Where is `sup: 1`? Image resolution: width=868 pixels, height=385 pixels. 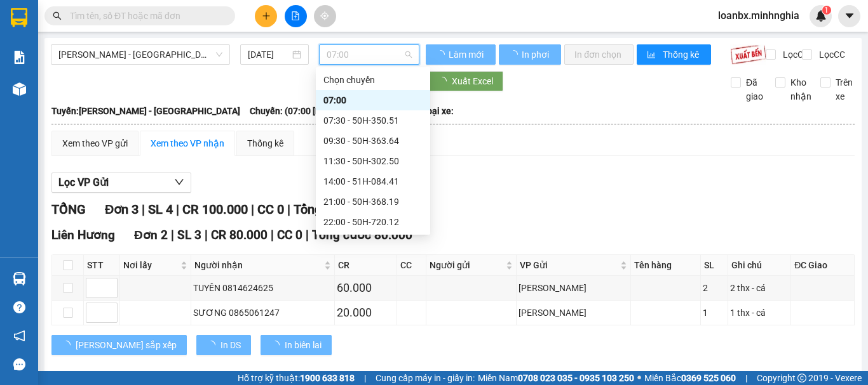 sup: 1 is located at coordinates (827, 10).